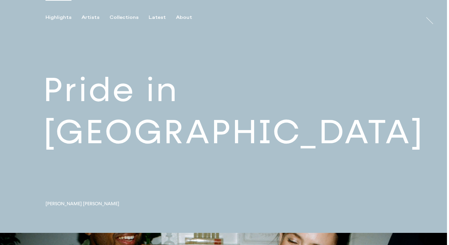  Describe the element at coordinates (189, 18) in the screenshot. I see `button: About` at that location.